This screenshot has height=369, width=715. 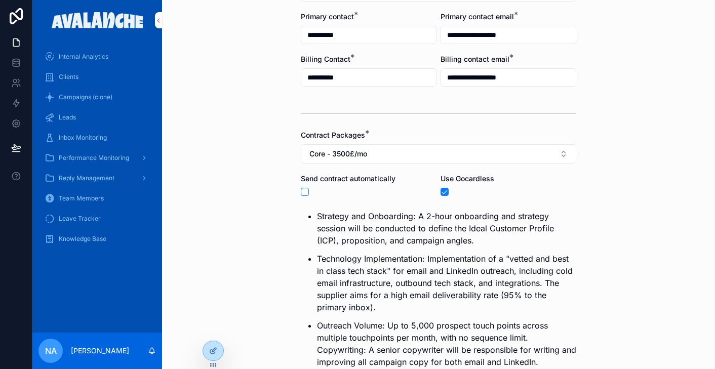 What do you see at coordinates (446, 228) in the screenshot?
I see `p: Strategy and Onboarding: A 2-hour onboarding and strategy session will be conducted to define the...` at bounding box center [446, 228].